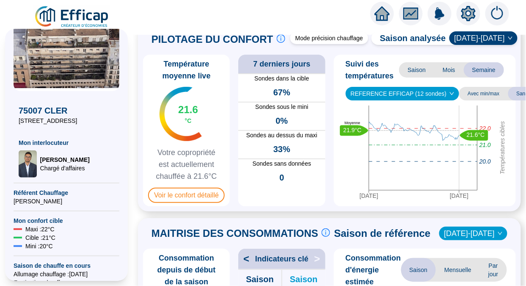  I want to click on tspan: 22.0, so click(485, 128).